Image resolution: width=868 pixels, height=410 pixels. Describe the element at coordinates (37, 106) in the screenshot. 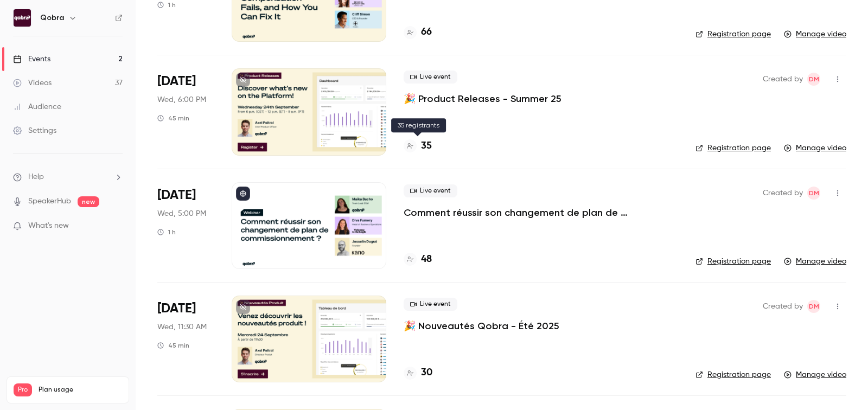

I see `div: Audience` at that location.